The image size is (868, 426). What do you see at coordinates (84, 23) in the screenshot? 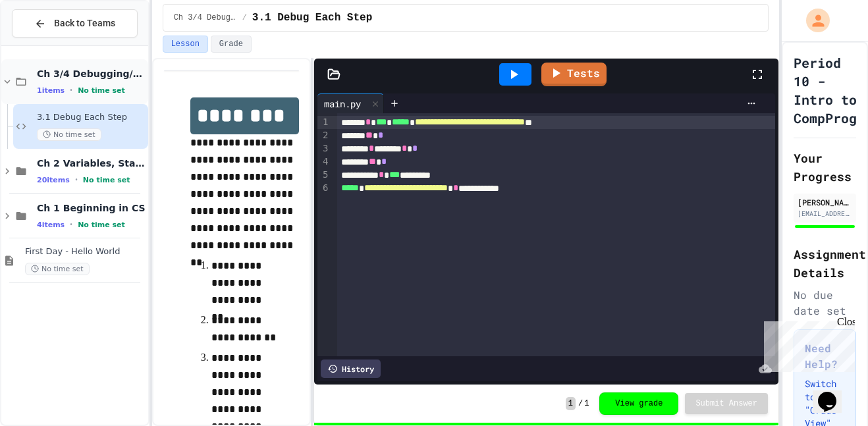
I see `span: Back to Teams` at bounding box center [84, 23].